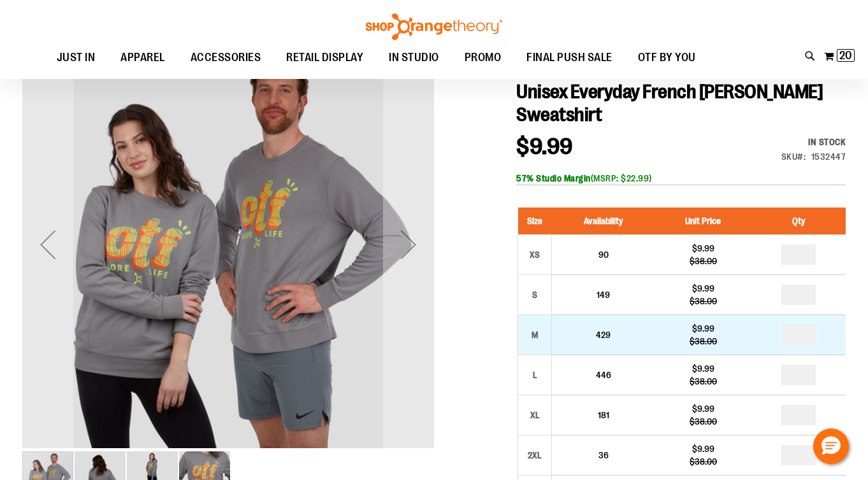 This screenshot has height=480, width=868. What do you see at coordinates (831, 446) in the screenshot?
I see `button: Hello, have a question? Let’s chat.` at bounding box center [831, 446].